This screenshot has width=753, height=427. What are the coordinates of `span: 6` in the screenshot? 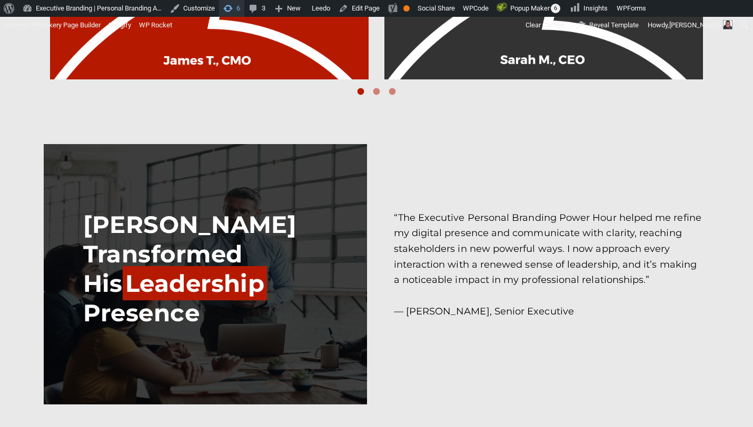 It's located at (555, 8).